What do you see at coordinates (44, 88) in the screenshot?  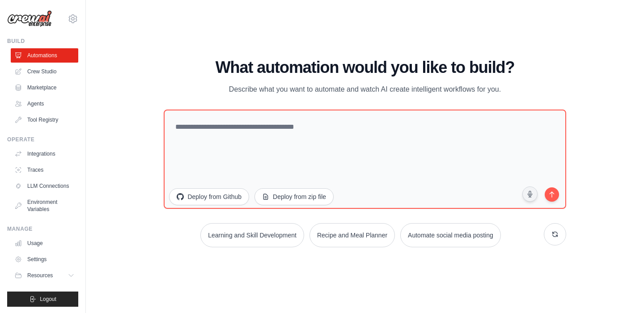 I see `a: Marketplace` at bounding box center [44, 88].